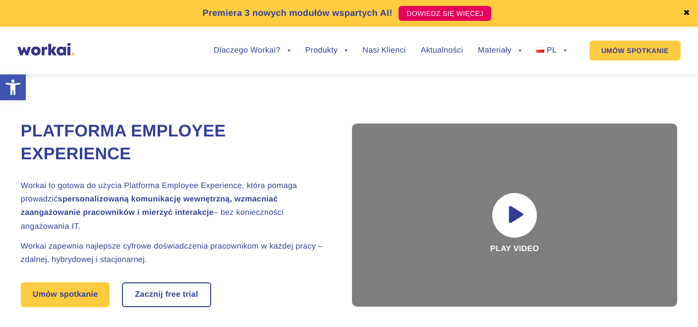 This screenshot has height=327, width=698. I want to click on strong: spersonalizowaną komunikację wewnętrzną, wzmacniać zaangażowanie pracowników i mierzyć interakcje, so click(149, 206).